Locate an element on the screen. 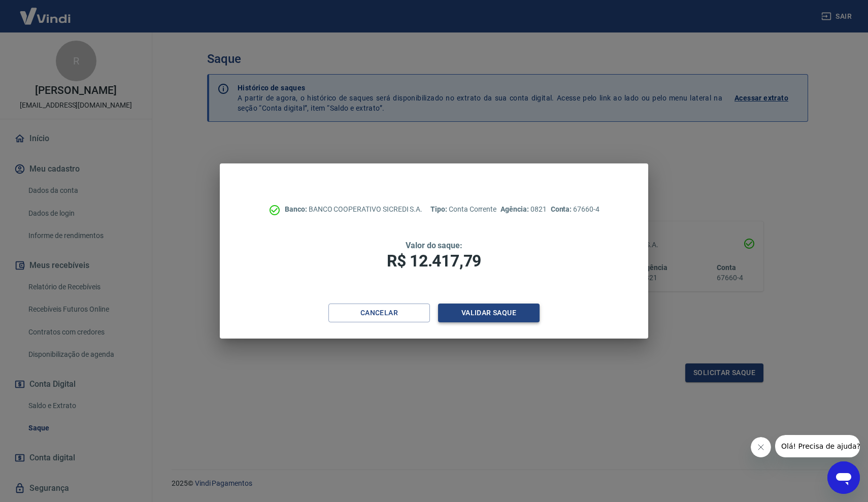  button: Validar saque is located at coordinates (489, 313).